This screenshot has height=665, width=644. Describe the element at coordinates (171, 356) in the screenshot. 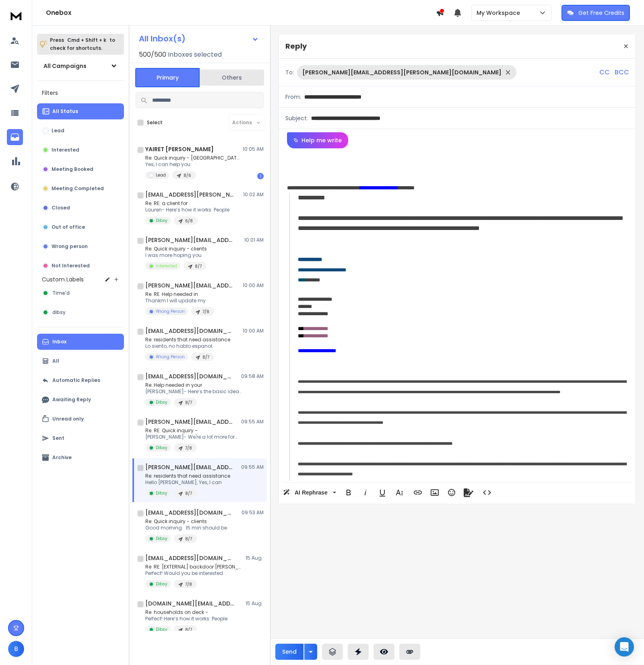

I see `p: Wrong Person` at that location.